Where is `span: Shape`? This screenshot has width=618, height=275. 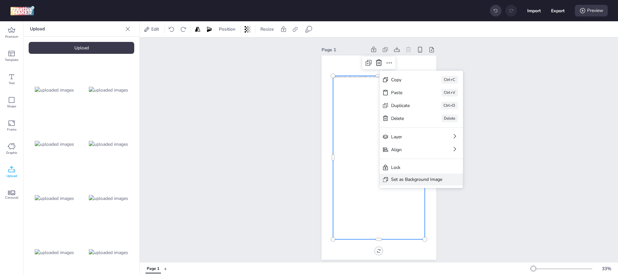
span: Shape is located at coordinates (12, 106).